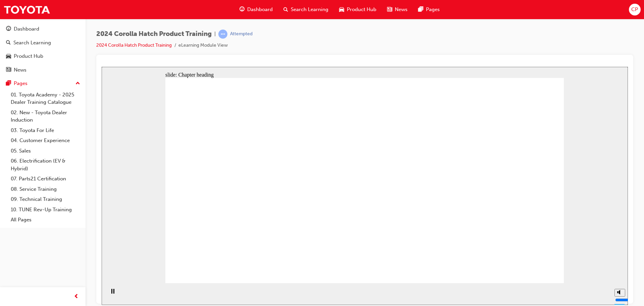 The width and height of the screenshot is (644, 306). What do you see at coordinates (241, 34) in the screenshot?
I see `div: Attempted` at bounding box center [241, 34].